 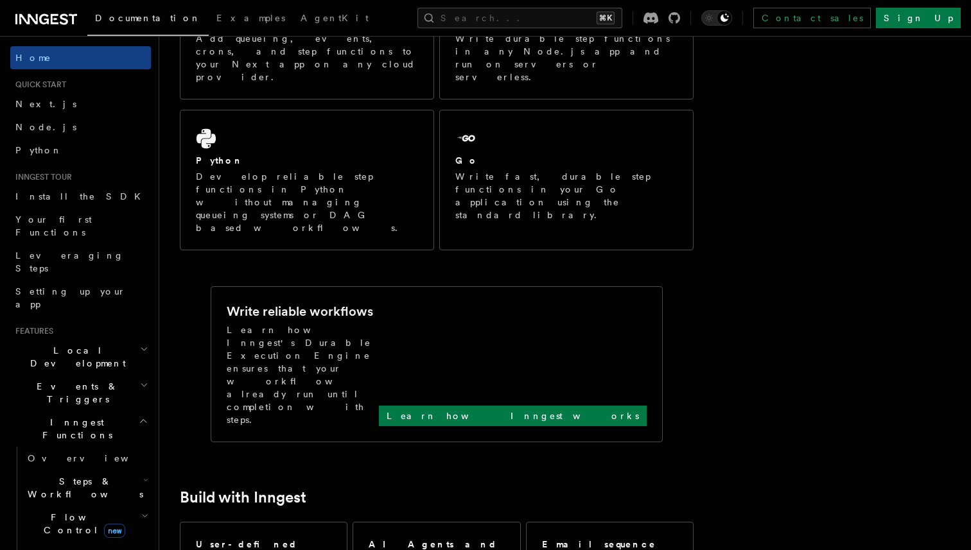 I want to click on span: Install the SDK, so click(x=82, y=196).